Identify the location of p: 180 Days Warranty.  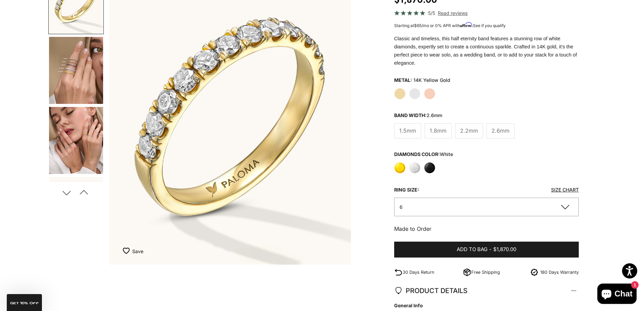
(559, 272).